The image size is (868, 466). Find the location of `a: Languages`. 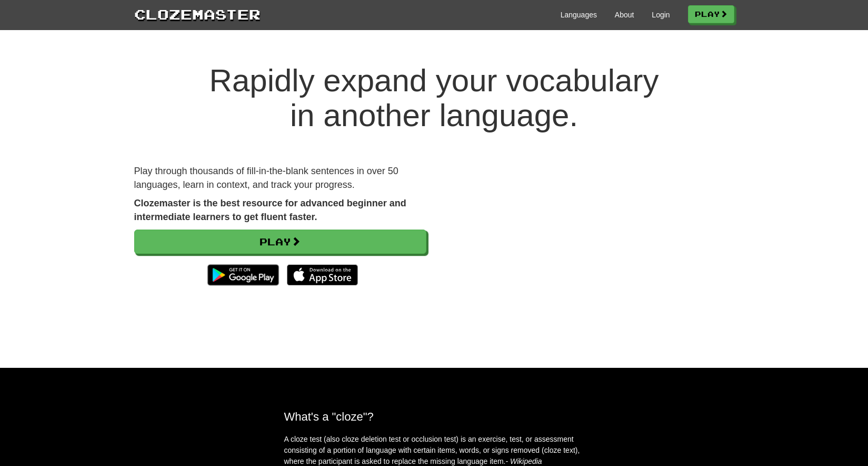

a: Languages is located at coordinates (579, 15).